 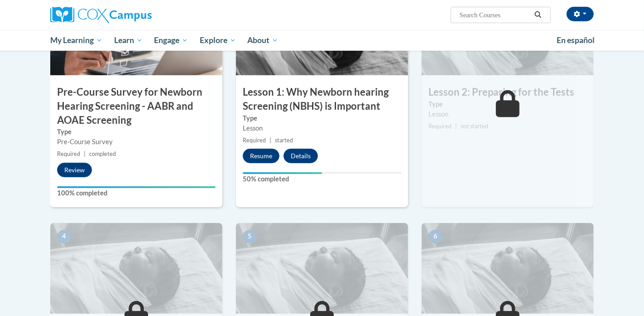 What do you see at coordinates (539, 15) in the screenshot?
I see `button: Search` at bounding box center [539, 15].